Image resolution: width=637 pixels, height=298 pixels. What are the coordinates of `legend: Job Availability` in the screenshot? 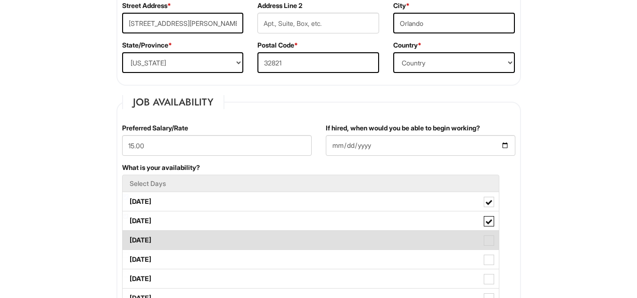 It's located at (173, 102).